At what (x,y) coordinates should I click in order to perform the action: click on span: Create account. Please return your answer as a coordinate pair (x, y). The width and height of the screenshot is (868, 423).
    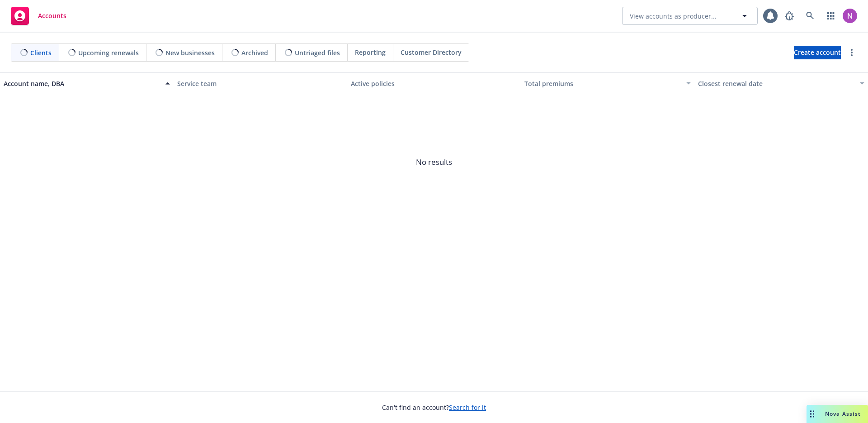
    Looking at the image, I should click on (818, 52).